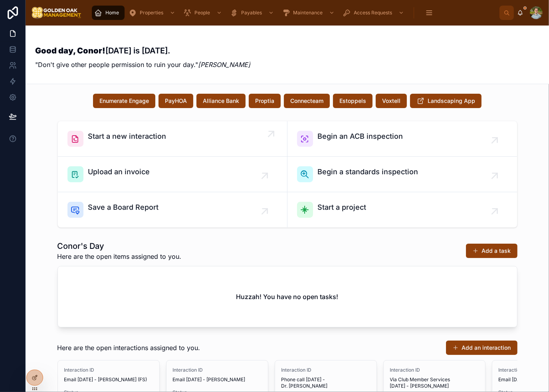 This screenshot has width=549, height=392. What do you see at coordinates (152, 13) in the screenshot?
I see `a: Properties` at bounding box center [152, 13].